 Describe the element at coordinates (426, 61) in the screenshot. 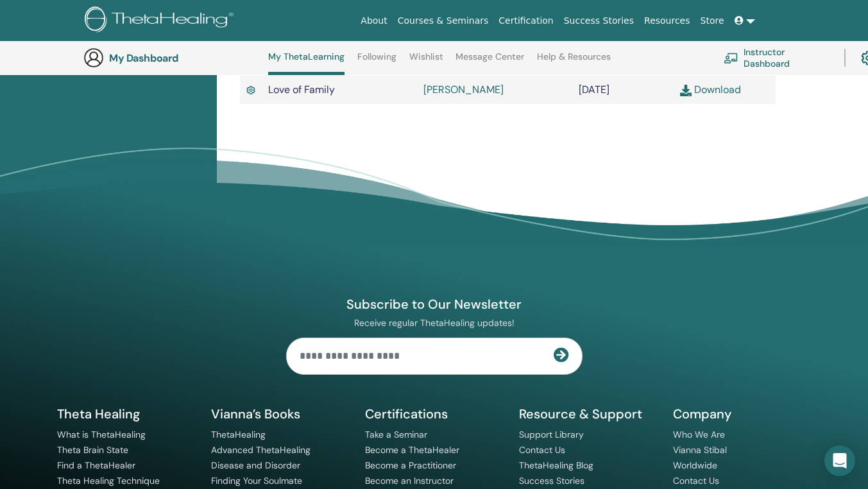

I see `a: Wishlist` at that location.